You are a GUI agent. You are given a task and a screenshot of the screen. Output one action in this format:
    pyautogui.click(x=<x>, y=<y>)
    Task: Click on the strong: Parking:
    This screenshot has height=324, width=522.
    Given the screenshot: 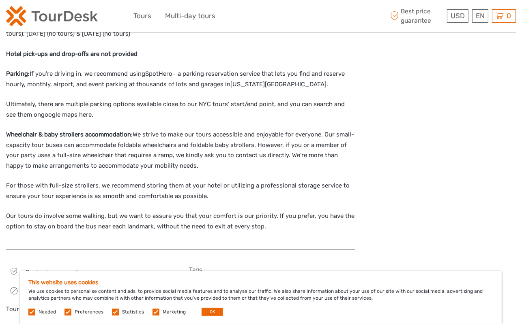 What is the action you would take?
    pyautogui.click(x=18, y=74)
    